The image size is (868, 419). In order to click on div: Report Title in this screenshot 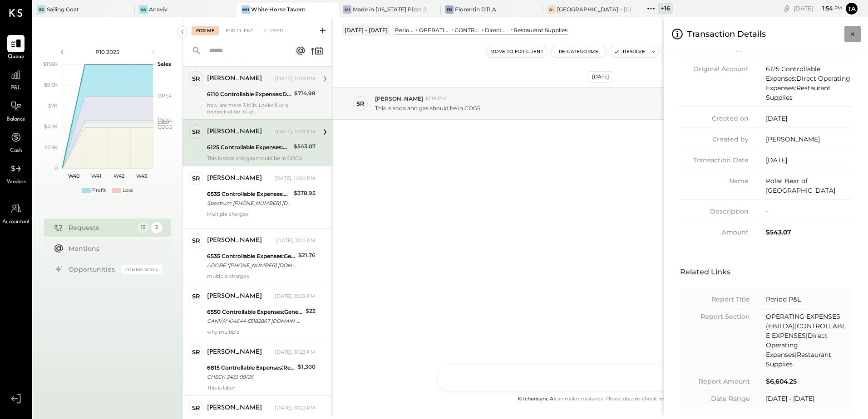, I will do `click(717, 300)`.